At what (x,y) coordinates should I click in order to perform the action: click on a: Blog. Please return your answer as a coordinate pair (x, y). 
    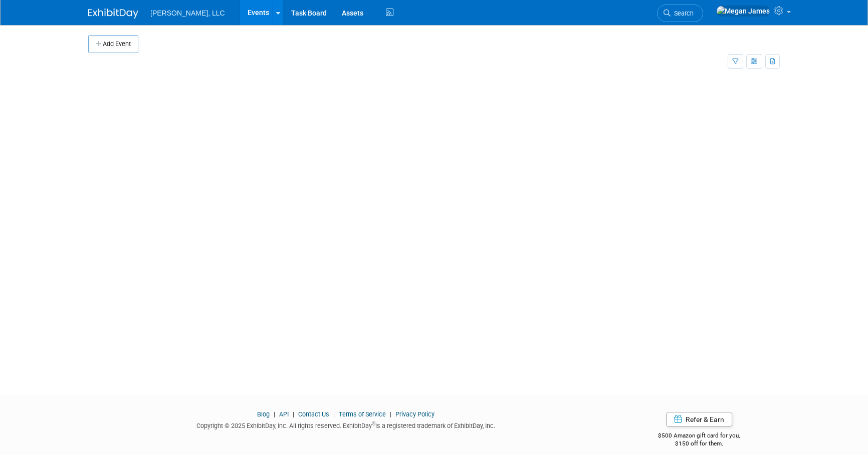
    Looking at the image, I should click on (263, 414).